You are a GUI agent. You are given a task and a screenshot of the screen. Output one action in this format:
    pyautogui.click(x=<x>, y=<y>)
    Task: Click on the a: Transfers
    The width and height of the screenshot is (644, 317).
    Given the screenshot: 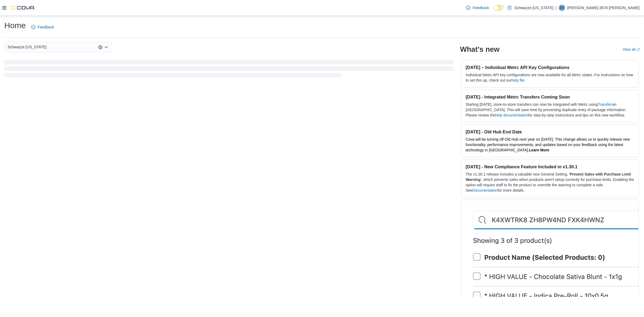 What is the action you would take?
    pyautogui.click(x=606, y=105)
    